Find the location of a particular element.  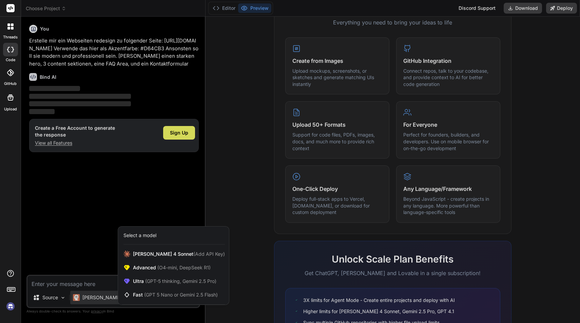

label: Upload is located at coordinates (11, 109).